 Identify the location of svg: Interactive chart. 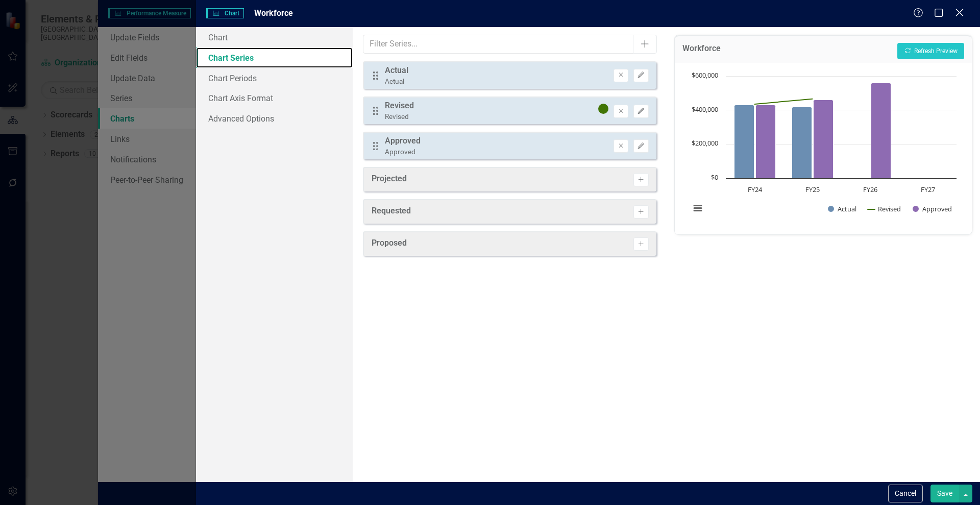
(824, 148).